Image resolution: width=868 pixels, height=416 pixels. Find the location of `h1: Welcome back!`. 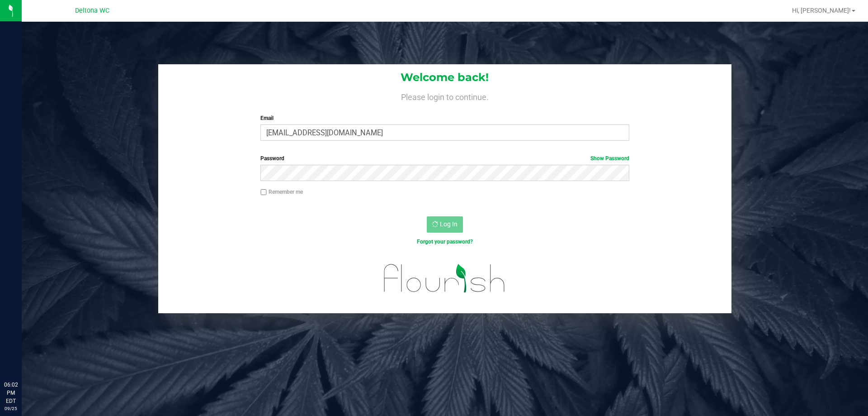

h1: Welcome back! is located at coordinates (445, 78).